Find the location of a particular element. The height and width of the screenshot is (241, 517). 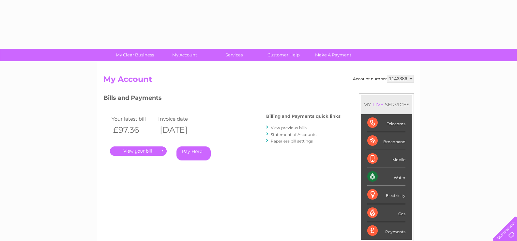

a: Pay Here is located at coordinates (193, 153).